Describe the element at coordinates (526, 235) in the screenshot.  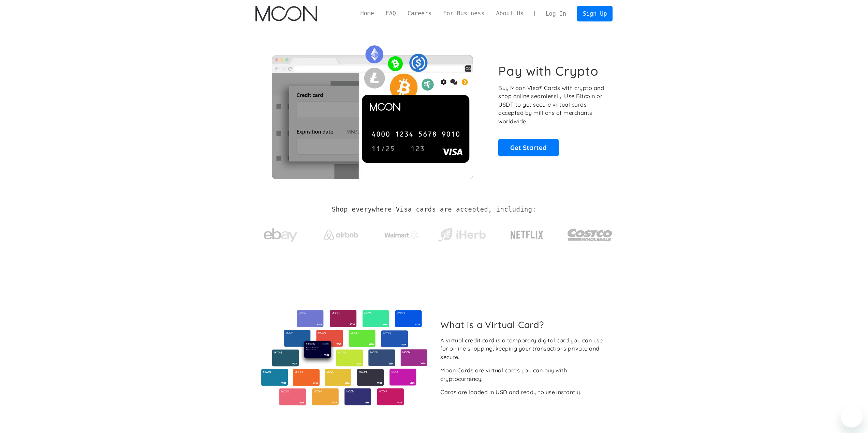
I see `img: Netflix` at that location.